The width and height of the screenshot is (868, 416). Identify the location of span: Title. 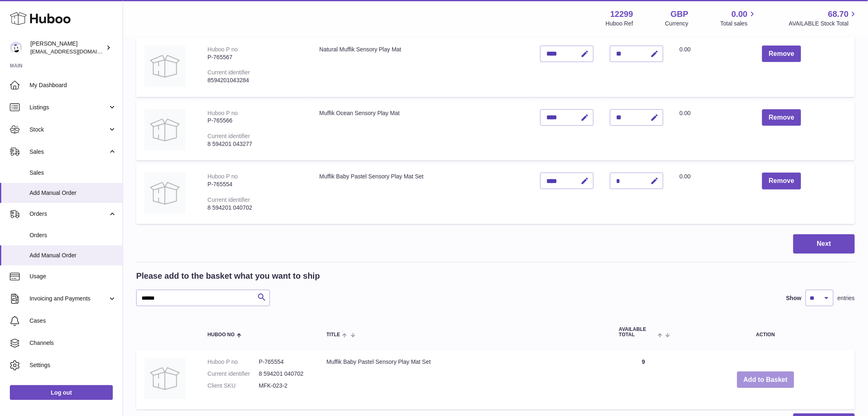
(333, 334).